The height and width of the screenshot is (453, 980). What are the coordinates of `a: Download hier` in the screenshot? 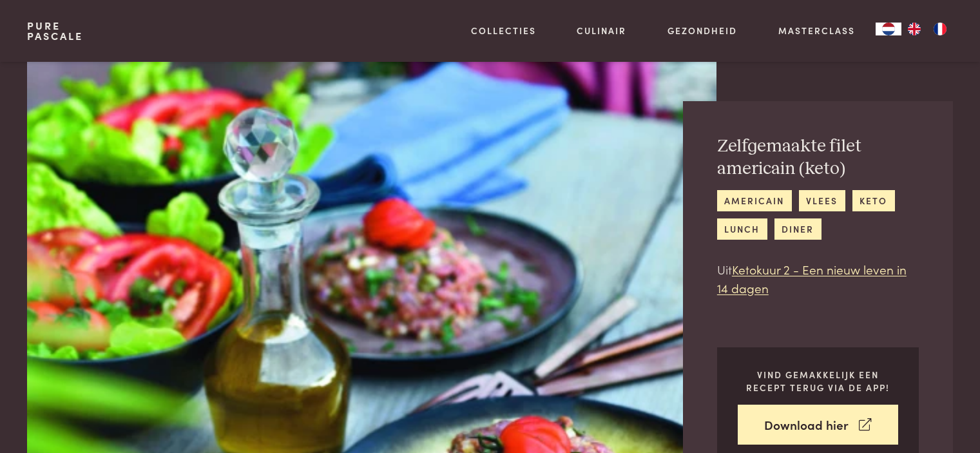 It's located at (817, 424).